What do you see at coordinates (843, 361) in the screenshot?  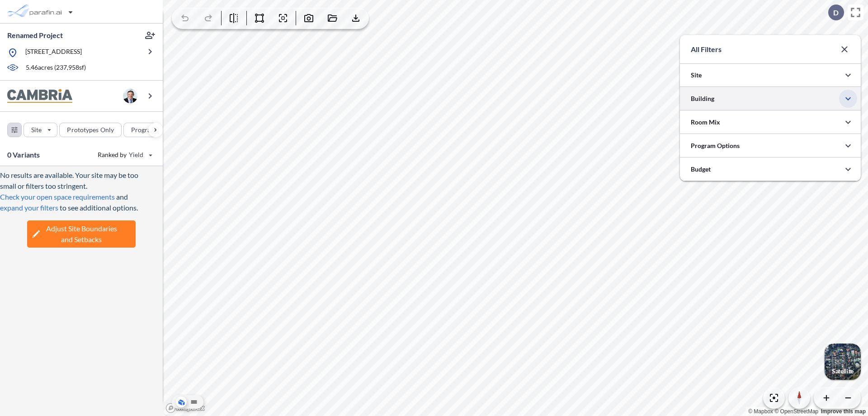 I see `img: Switcher Image` at bounding box center [843, 361].